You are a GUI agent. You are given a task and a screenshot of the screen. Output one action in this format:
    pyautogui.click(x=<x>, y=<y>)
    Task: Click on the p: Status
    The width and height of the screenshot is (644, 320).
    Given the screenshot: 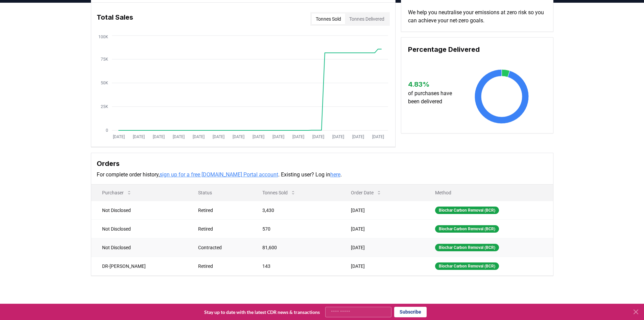 What is the action you would take?
    pyautogui.click(x=219, y=193)
    